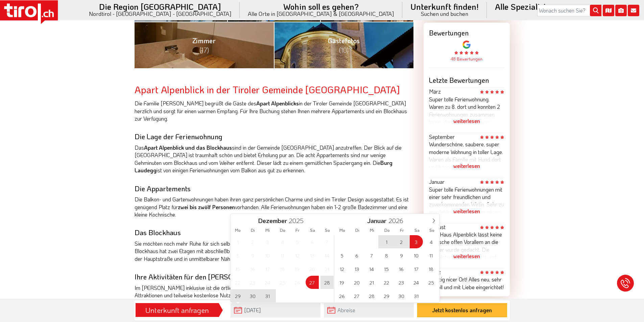  What do you see at coordinates (462, 310) in the screenshot?
I see `button: Jetzt kostenlos anfragen` at bounding box center [462, 310].